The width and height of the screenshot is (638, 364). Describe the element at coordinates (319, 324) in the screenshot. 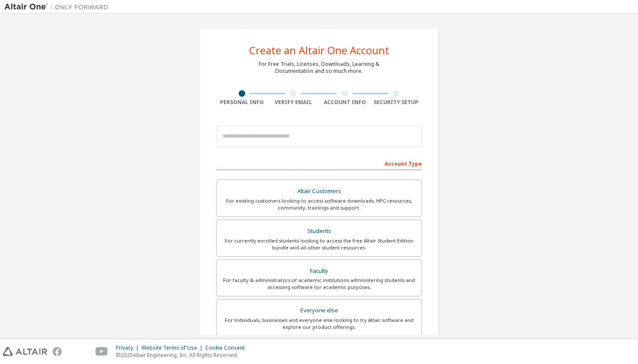

I see `div: For individuals, businesses and everyone else looking to try Altair software and explore our prod...` at that location.